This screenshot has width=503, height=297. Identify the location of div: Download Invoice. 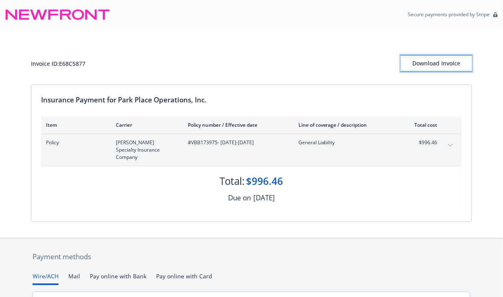
(436, 63).